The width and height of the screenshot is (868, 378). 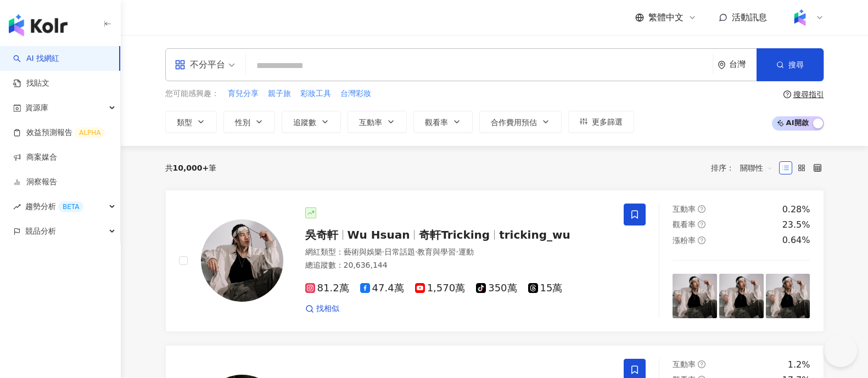 I want to click on span: 性別, so click(x=243, y=122).